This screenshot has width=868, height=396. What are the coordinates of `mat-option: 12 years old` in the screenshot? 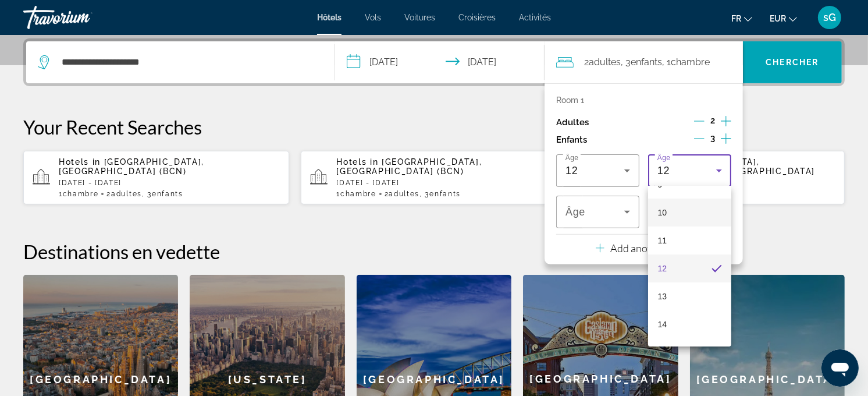 It's located at (689, 269).